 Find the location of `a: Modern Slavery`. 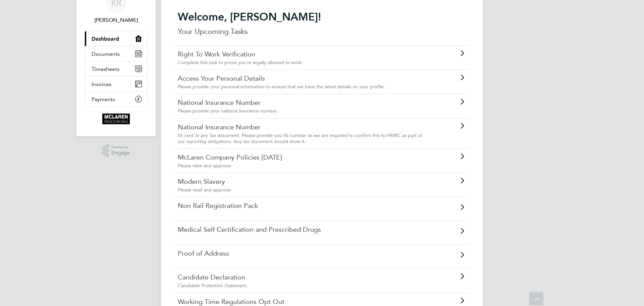

a: Modern Slavery is located at coordinates (303, 181).